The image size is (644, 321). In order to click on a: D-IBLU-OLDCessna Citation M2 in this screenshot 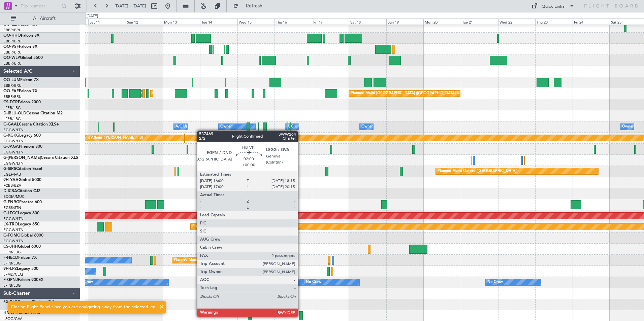, I will do `click(33, 113)`.